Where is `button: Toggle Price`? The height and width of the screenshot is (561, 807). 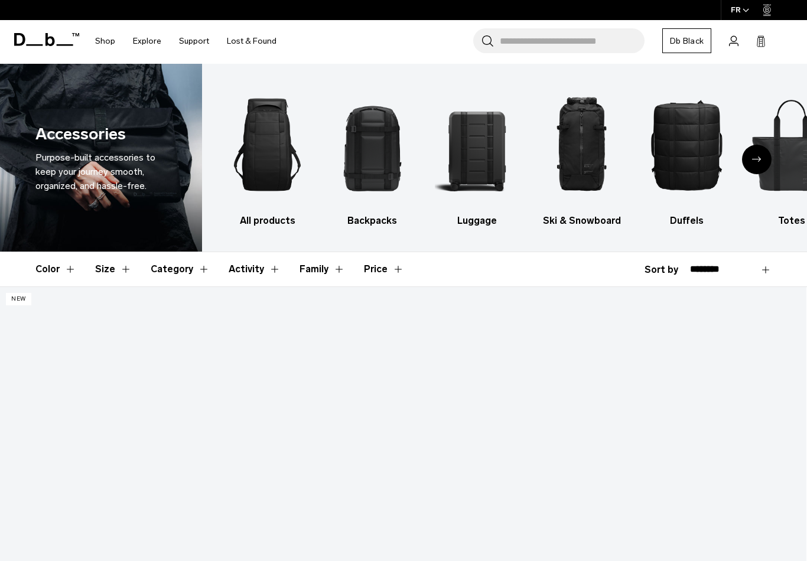 button: Toggle Price is located at coordinates (384, 269).